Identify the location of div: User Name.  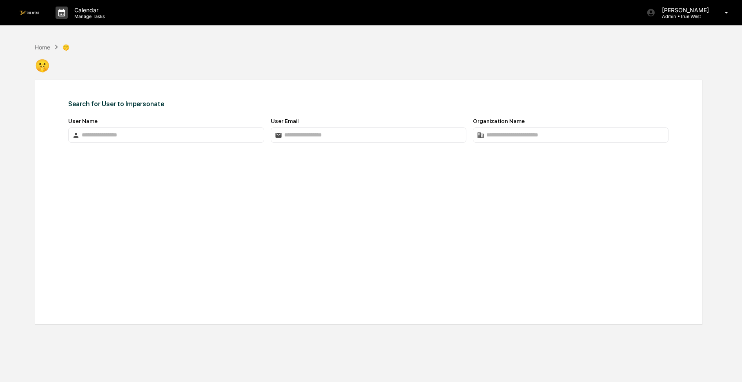
(166, 121).